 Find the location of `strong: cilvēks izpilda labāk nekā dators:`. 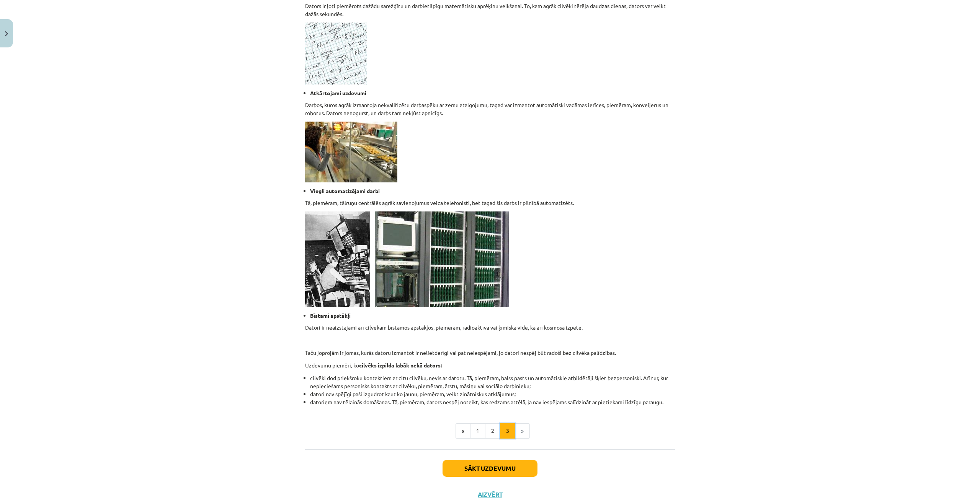

strong: cilvēks izpilda labāk nekā dators: is located at coordinates (401, 366).